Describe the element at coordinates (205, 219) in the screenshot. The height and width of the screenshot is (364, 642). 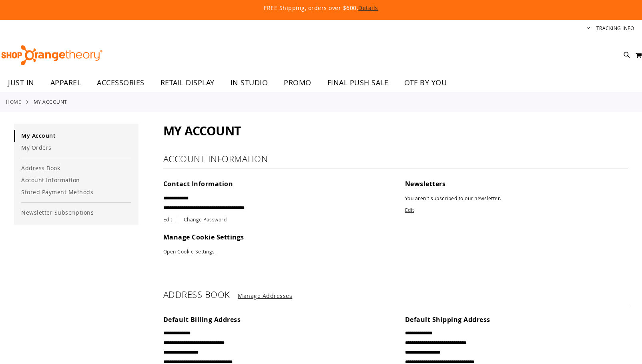
I see `a: Change Password` at that location.